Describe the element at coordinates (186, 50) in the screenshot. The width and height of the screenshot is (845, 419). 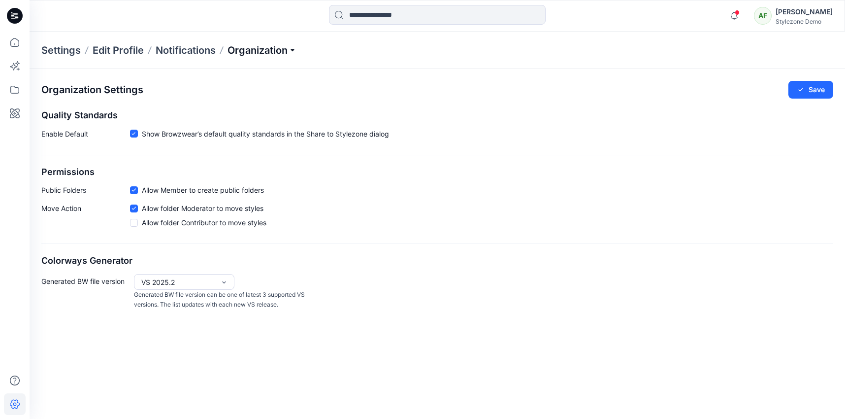
I see `a: Notifications` at that location.